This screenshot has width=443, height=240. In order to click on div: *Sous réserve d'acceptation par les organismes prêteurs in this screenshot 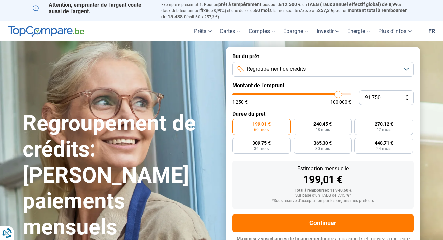, I will do `click(323, 201)`.